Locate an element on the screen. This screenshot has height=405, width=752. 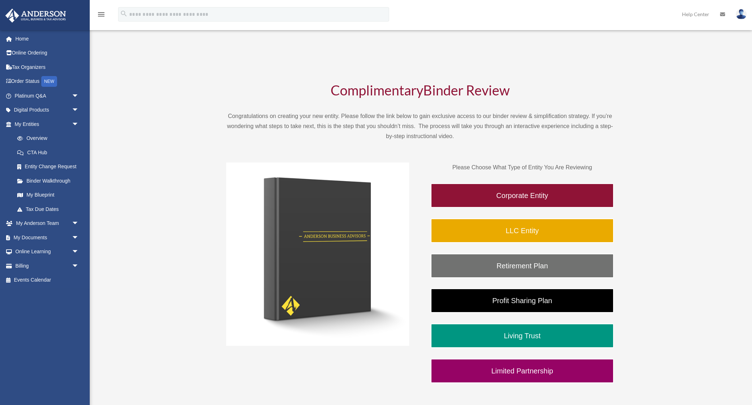
a: Online Learningarrow_drop_down is located at coordinates (47, 252).